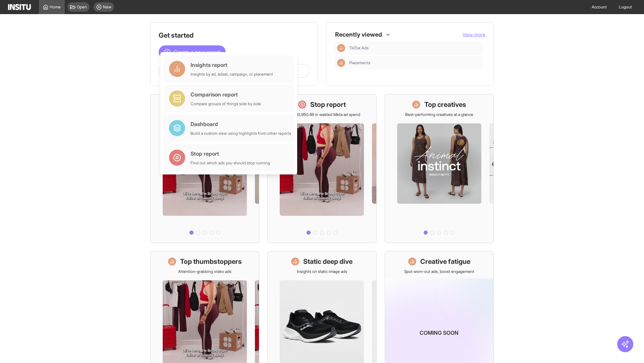 Image resolution: width=644 pixels, height=363 pixels. I want to click on img: Logo, so click(19, 7).